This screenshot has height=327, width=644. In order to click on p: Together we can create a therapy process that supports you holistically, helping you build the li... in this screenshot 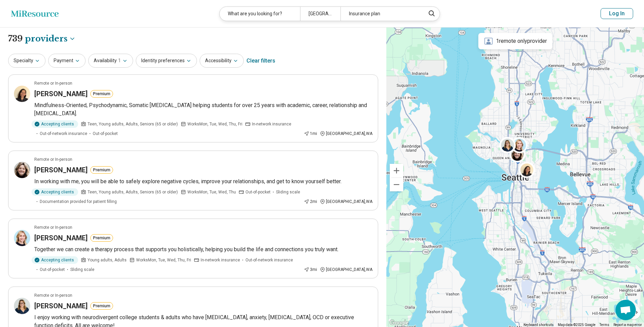, I will do `click(203, 249)`.